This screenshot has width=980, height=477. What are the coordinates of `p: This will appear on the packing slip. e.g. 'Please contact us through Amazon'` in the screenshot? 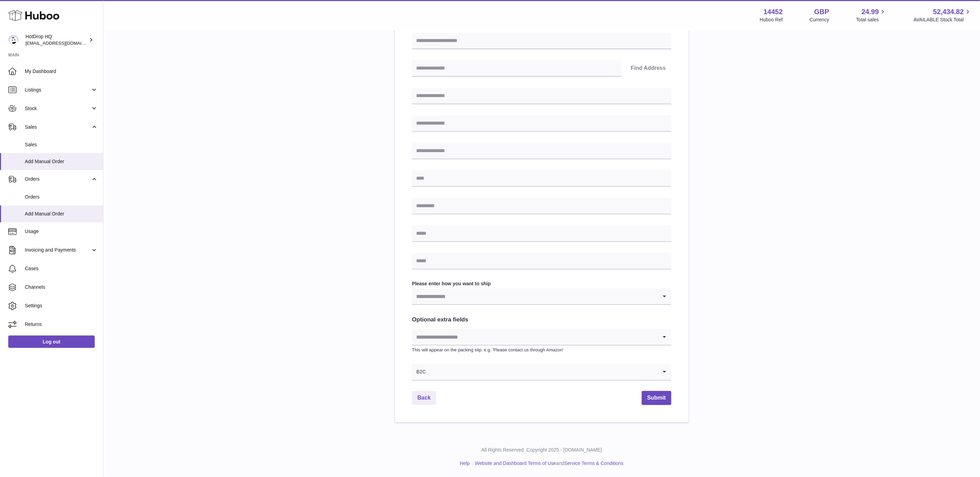 It's located at (541, 350).